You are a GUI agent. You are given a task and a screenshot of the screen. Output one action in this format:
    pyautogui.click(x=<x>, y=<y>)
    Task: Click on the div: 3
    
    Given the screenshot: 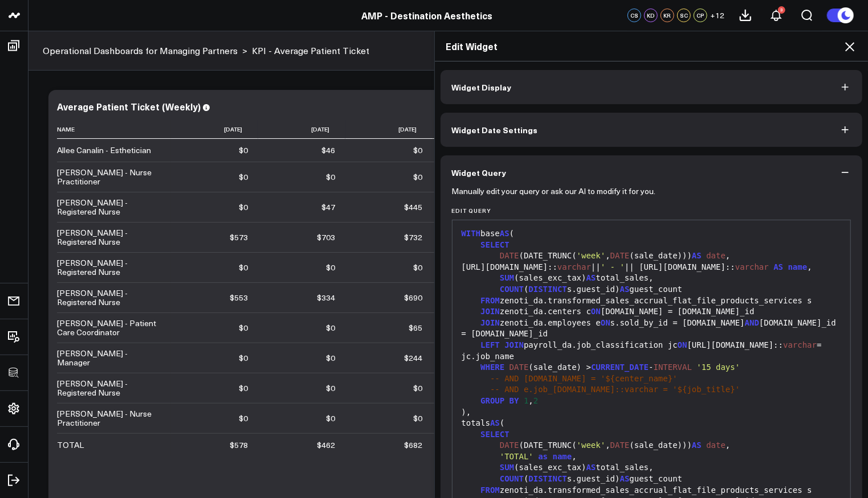 What is the action you would take?
    pyautogui.click(x=782, y=10)
    